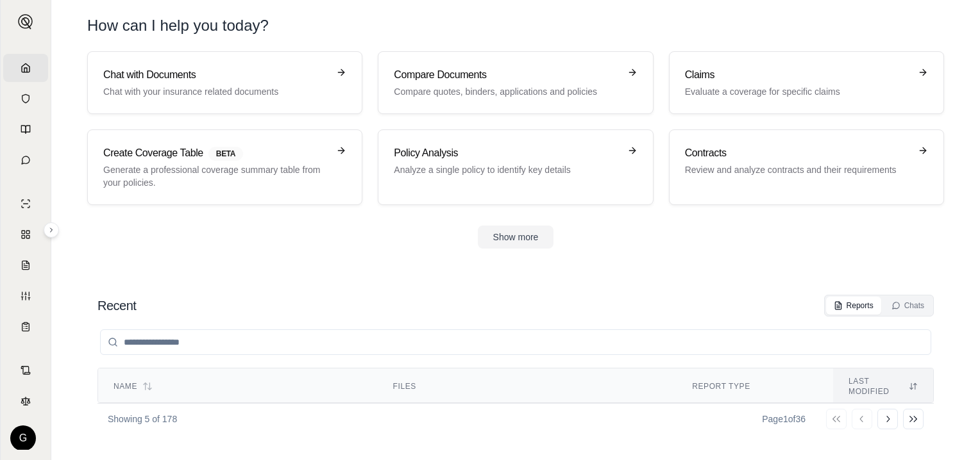  Describe the element at coordinates (116, 305) in the screenshot. I see `h2: Recent` at that location.